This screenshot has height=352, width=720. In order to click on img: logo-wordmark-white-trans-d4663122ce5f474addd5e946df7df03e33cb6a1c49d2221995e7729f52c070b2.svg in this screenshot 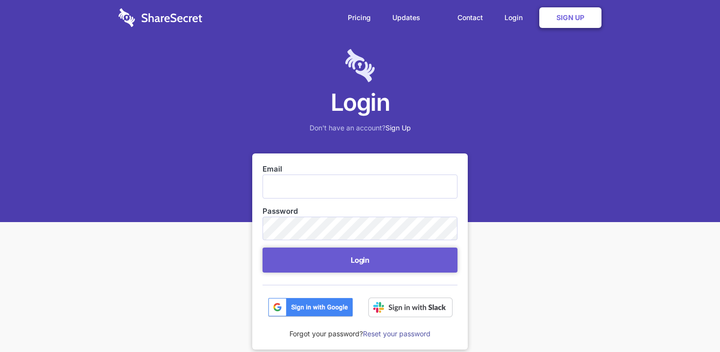, I will do `click(160, 18)`.